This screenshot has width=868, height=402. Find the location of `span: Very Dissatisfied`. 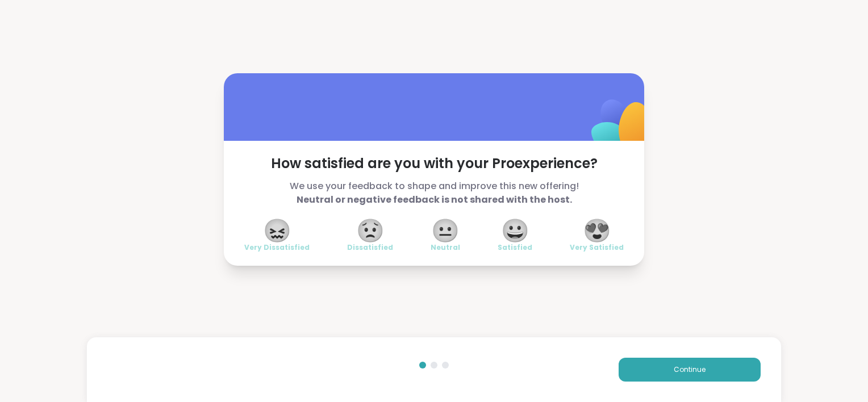

span: Very Dissatisfied is located at coordinates (277, 248).